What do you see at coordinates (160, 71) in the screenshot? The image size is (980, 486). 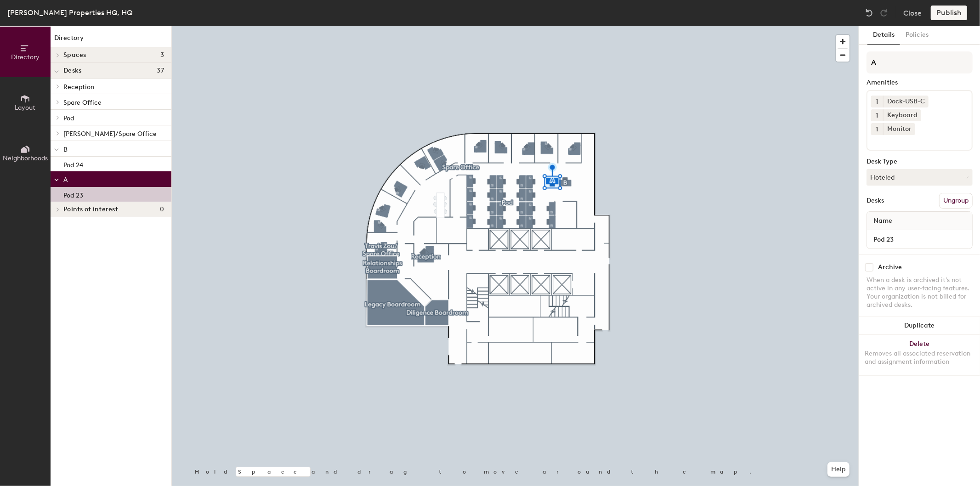 I see `span: 37` at bounding box center [160, 71].